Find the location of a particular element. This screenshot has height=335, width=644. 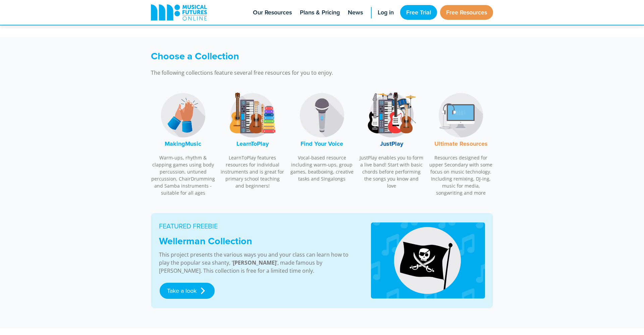

img: Music Technology Logo is located at coordinates (461, 115).